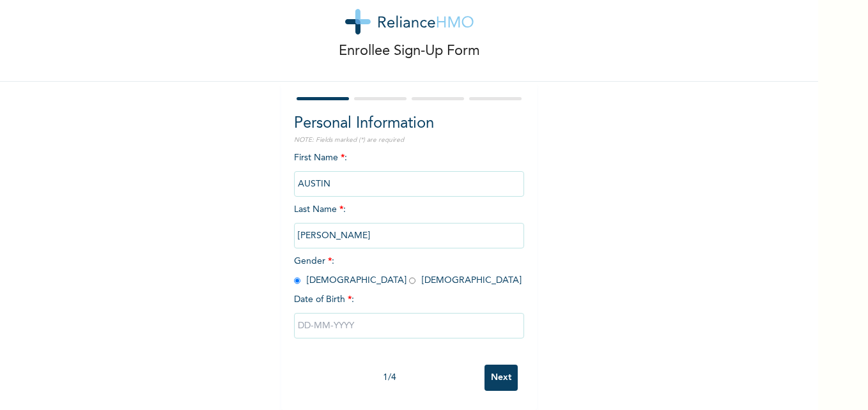 The image size is (868, 410). What do you see at coordinates (409, 184) in the screenshot?
I see `input: Enter your first name` at bounding box center [409, 184].